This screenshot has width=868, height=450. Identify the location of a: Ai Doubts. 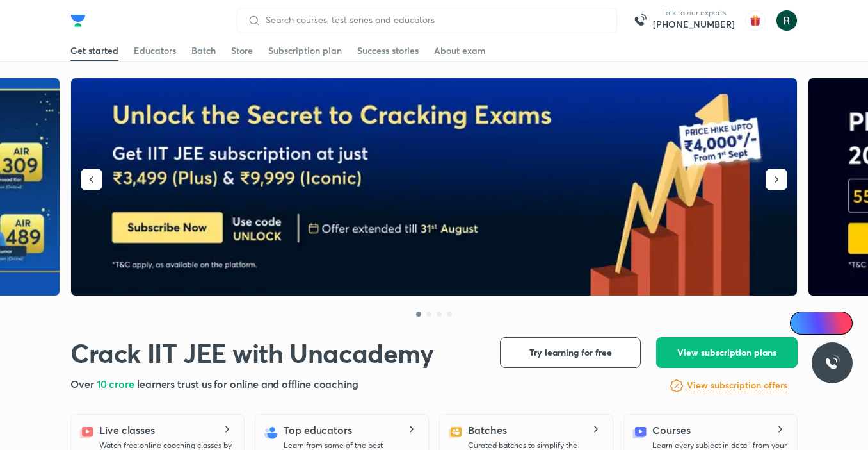
(822, 323).